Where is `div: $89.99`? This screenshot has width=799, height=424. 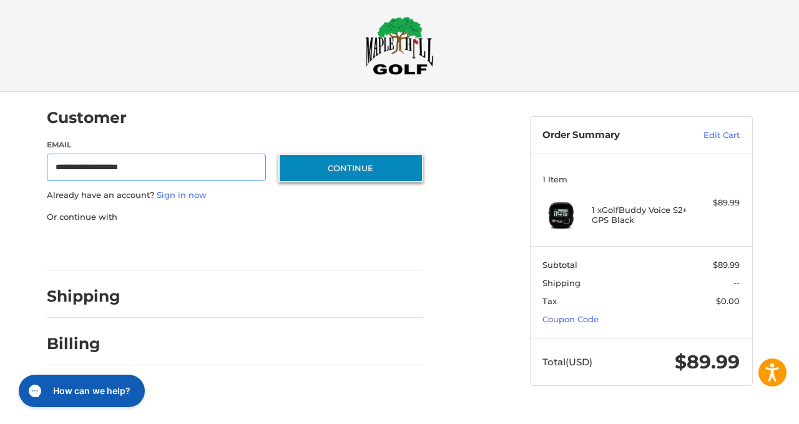
div: $89.99 is located at coordinates (715, 203).